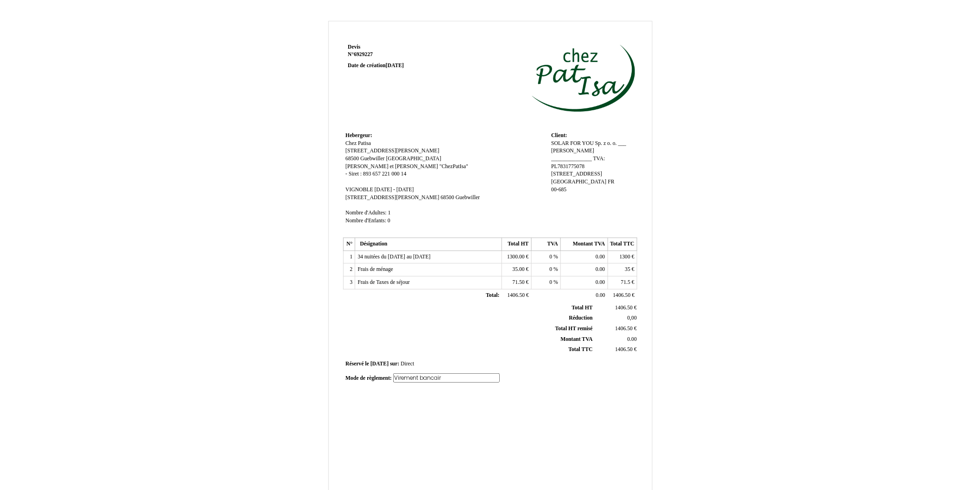 Image resolution: width=980 pixels, height=490 pixels. I want to click on th: Total TTC, so click(622, 244).